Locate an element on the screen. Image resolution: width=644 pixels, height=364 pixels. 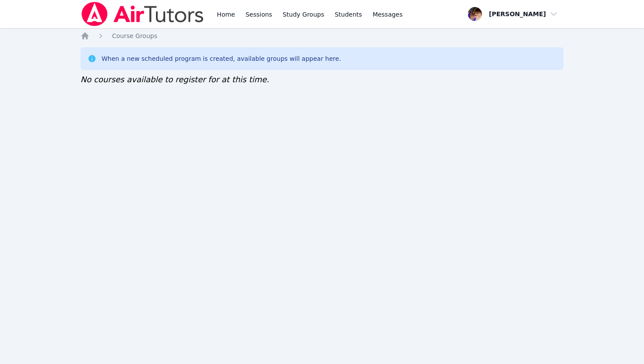
span: No courses available to register for at this time. is located at coordinates (175, 79).